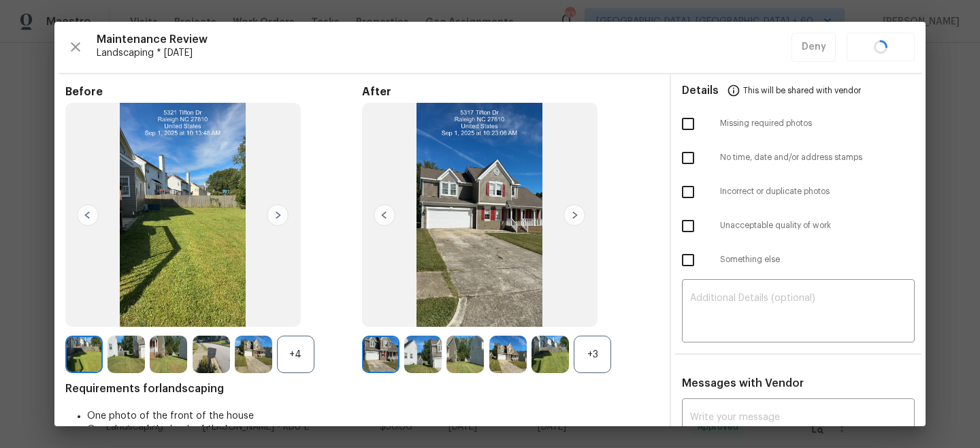 This screenshot has height=448, width=980. What do you see at coordinates (817, 158) in the screenshot?
I see `span: No time, date and/or address stamps` at bounding box center [817, 158].